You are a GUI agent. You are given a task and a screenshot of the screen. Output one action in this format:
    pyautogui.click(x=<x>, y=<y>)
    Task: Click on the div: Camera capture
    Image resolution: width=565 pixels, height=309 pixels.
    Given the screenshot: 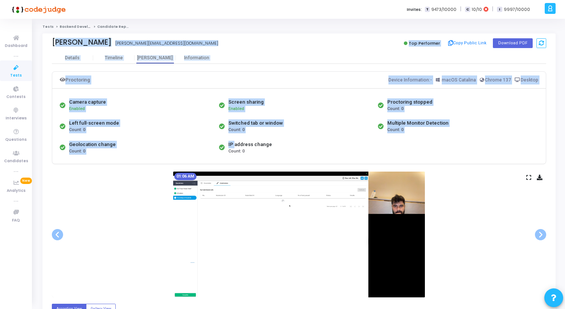 What is the action you would take?
    pyautogui.click(x=88, y=102)
    